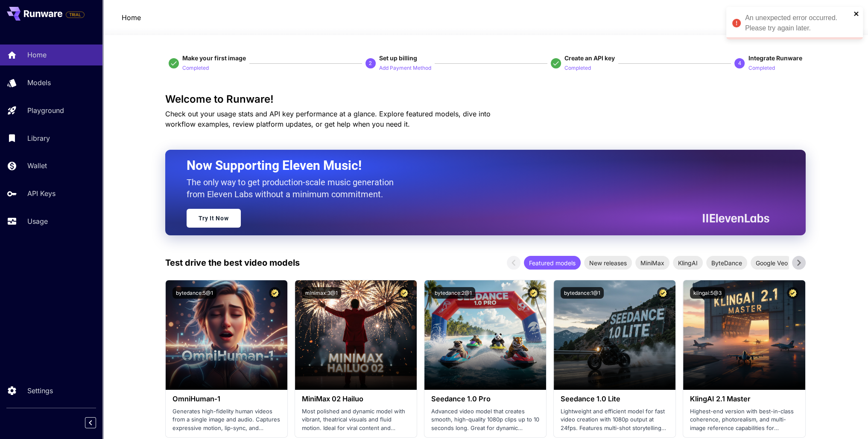 Image resolution: width=868 pixels, height=439 pixels. Describe the element at coordinates (213, 218) in the screenshot. I see `a: Try It Now` at that location.